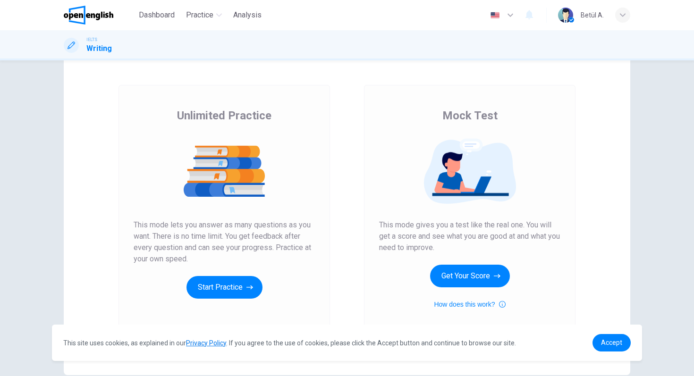 This screenshot has width=694, height=376. I want to click on span: Mock Test, so click(470, 116).